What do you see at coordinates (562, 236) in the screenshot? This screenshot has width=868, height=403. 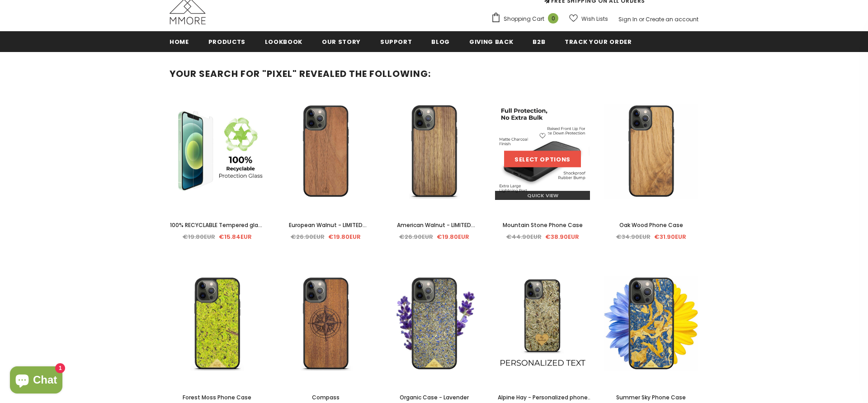 I see `span: €38.90EUR` at bounding box center [562, 236].